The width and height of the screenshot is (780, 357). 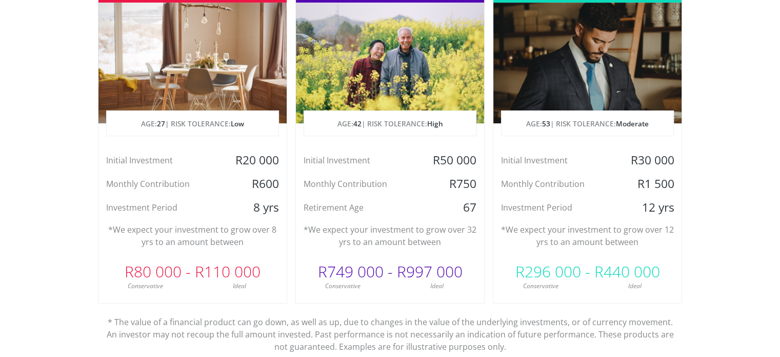 I want to click on p: * The value of a financial product can go down, as well as up, due to changes in the value of the..., so click(x=390, y=328).